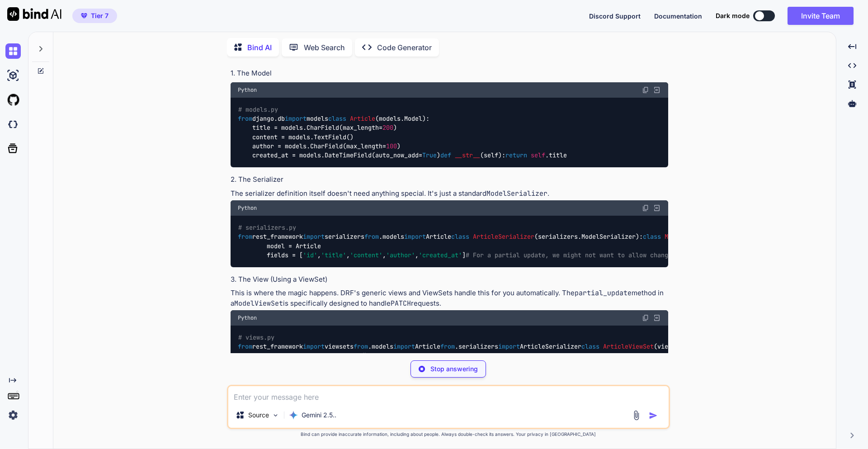 The height and width of the screenshot is (449, 868). Describe the element at coordinates (516, 156) in the screenshot. I see `span: return` at that location.